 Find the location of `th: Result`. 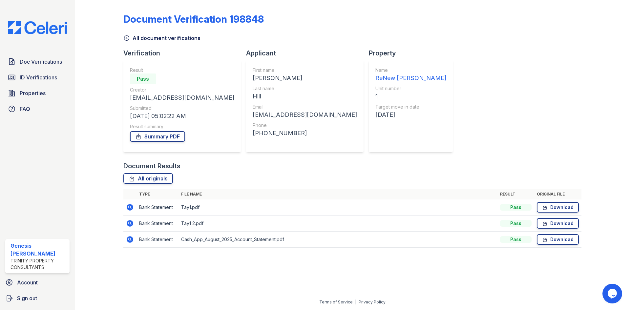

th: Result is located at coordinates (515, 194).